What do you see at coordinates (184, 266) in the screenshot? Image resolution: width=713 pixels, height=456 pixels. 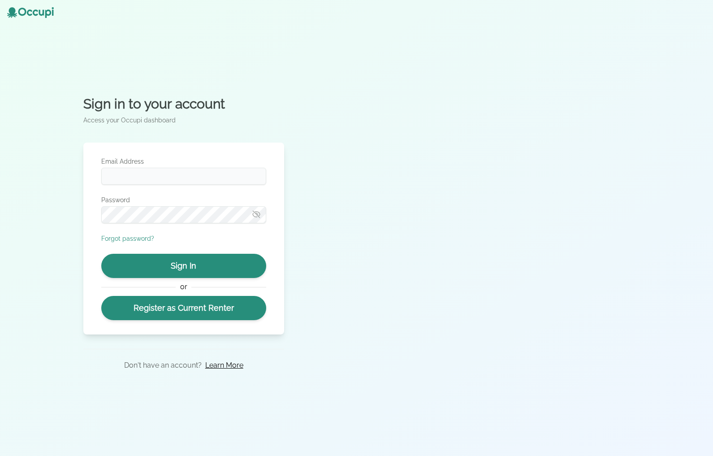 I see `button: Sign In` at bounding box center [184, 266].